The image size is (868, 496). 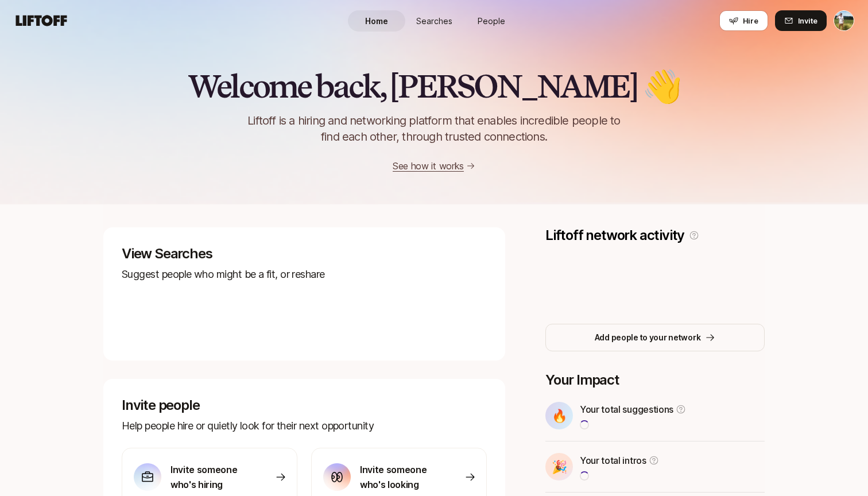 What do you see at coordinates (655, 337) in the screenshot?
I see `button: Add people to your network` at bounding box center [655, 337].